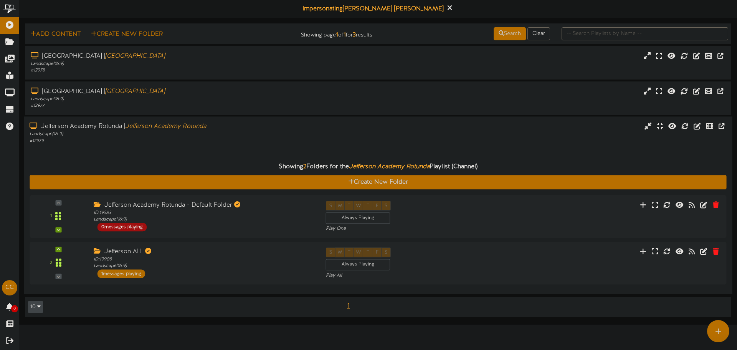 The height and width of the screenshot is (350, 737). What do you see at coordinates (171, 140) in the screenshot?
I see `div: # 12979` at bounding box center [171, 140].